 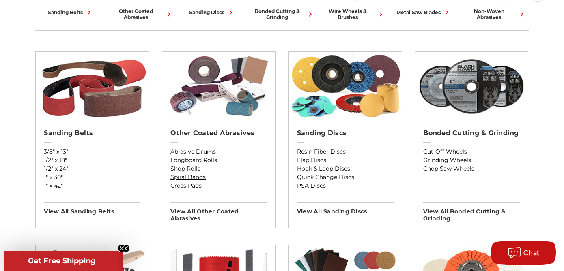 I want to click on div: metal saw blades, so click(x=423, y=12).